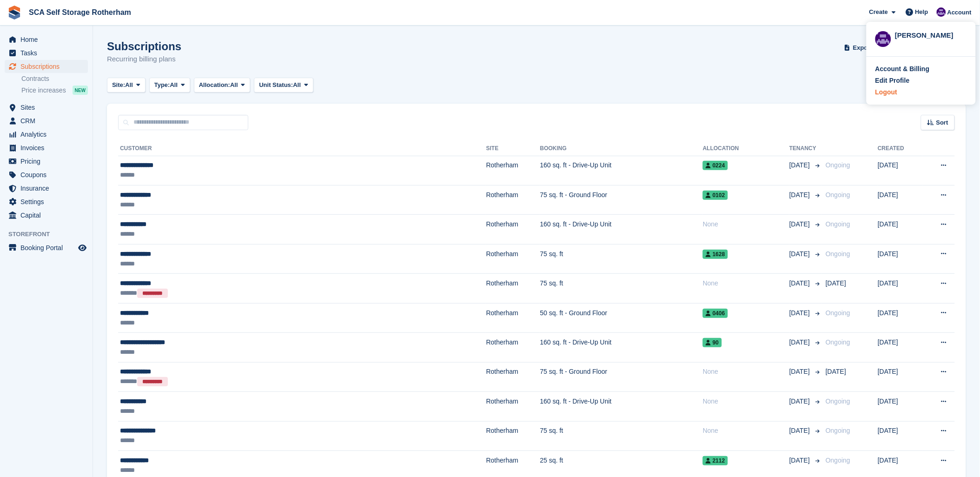  I want to click on span: Type:, so click(162, 85).